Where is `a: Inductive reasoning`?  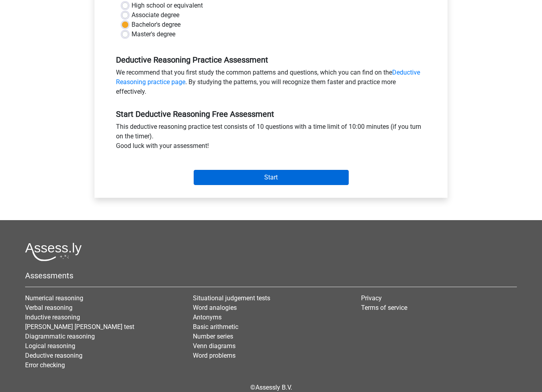
a: Inductive reasoning is located at coordinates (53, 317).